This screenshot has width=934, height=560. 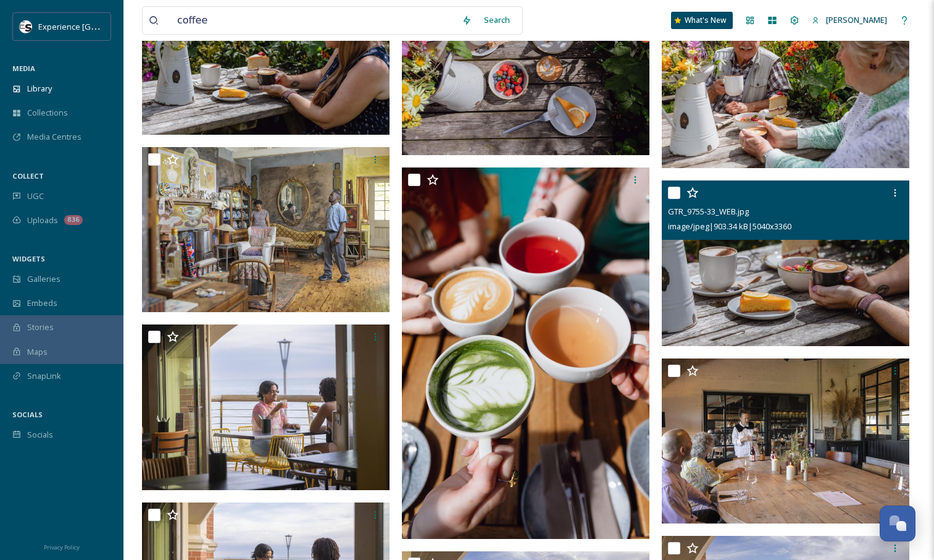 What do you see at coordinates (709, 212) in the screenshot?
I see `span: GTR_9755-33_WEB.jpg` at bounding box center [709, 212].